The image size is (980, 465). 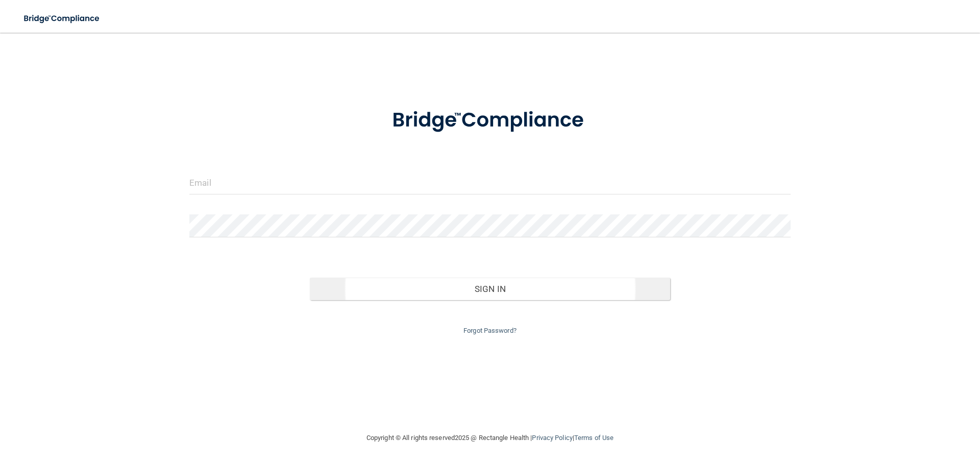 I want to click on a: Forgot Password?, so click(x=490, y=330).